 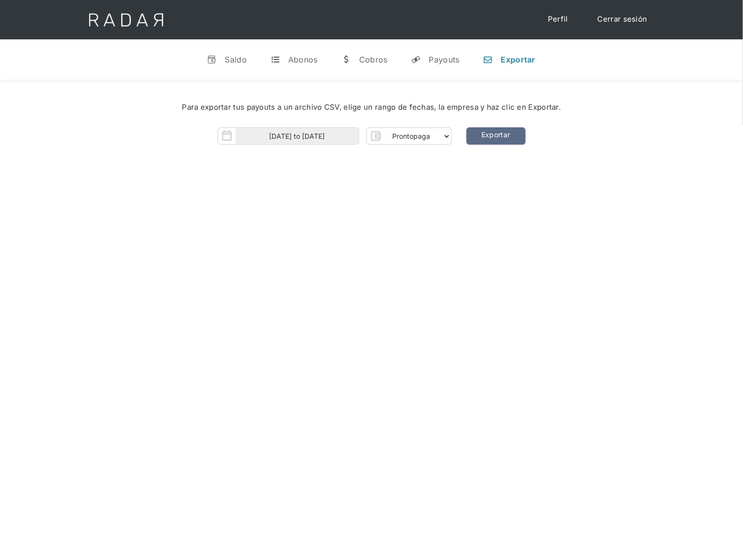 I want to click on div: t, so click(x=276, y=60).